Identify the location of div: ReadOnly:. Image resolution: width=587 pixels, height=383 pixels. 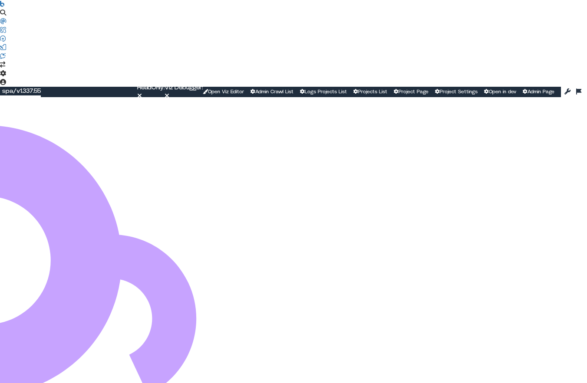
(151, 88).